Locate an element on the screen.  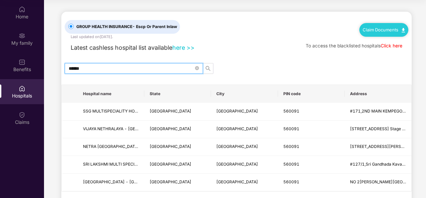
img: svg+xml;base64,PHN2ZyB4bWxucz0iaHR0cDovL3d3dy53My5vcmcvMjAwMC9zdmciIHdpZHRoPSIxMC40IiBoZWlnaHQ9Ij... is located at coordinates (403, 30).